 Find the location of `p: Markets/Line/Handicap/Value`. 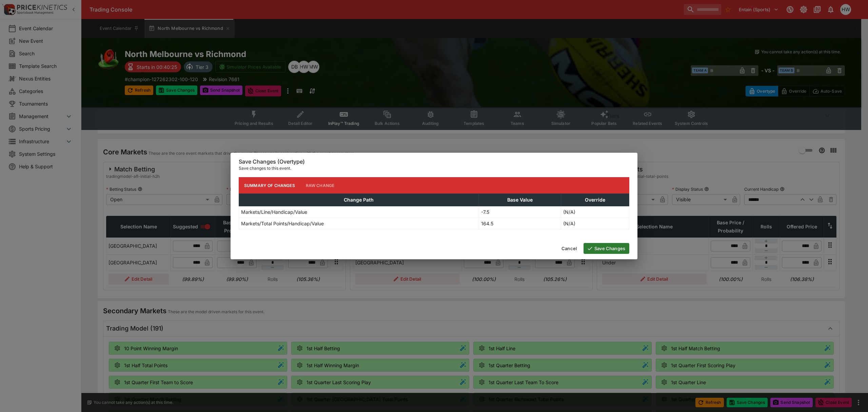

p: Markets/Line/Handicap/Value is located at coordinates (274, 212).